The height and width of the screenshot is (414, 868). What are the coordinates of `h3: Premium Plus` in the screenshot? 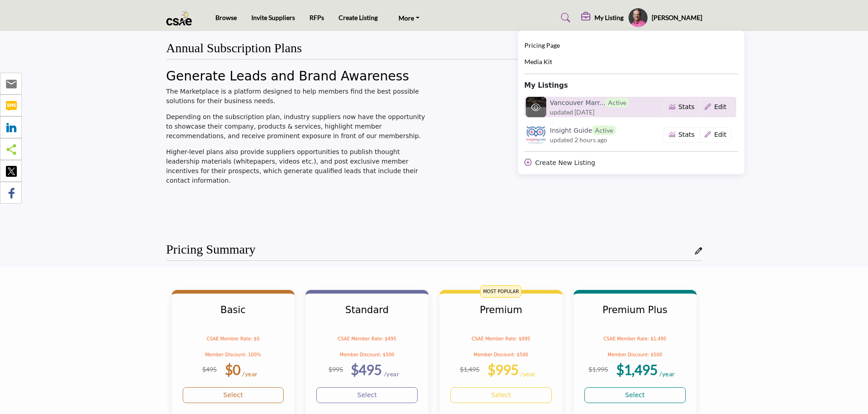 It's located at (635, 316).